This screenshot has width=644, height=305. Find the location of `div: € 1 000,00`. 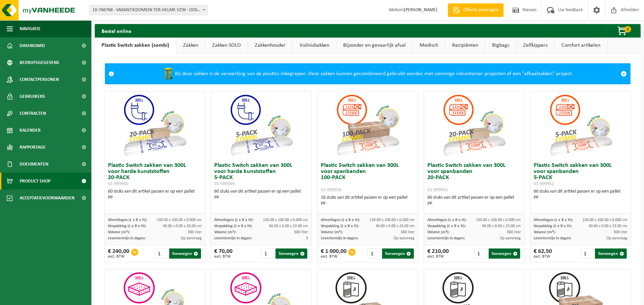

div: € 1 000,00 is located at coordinates (334, 254).